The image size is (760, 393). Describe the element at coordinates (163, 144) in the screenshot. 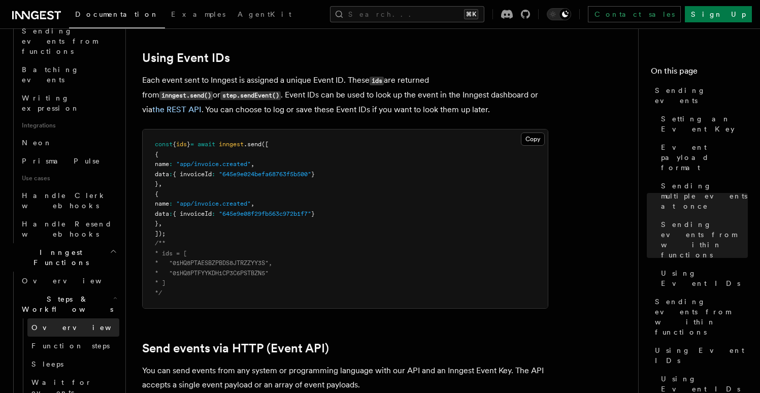

I see `span: const` at that location.